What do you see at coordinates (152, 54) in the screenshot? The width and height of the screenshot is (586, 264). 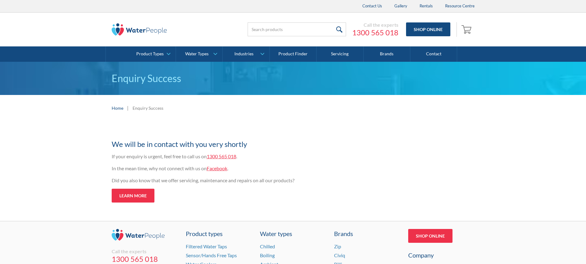 I see `a: Product Types` at bounding box center [152, 54].